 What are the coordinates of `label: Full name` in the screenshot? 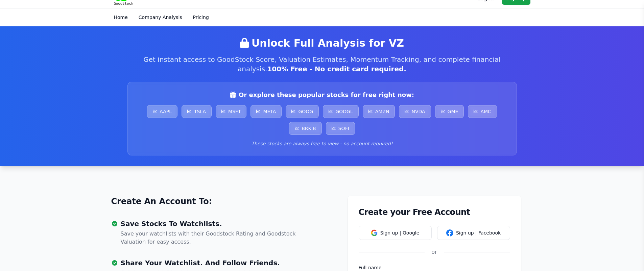 It's located at (434, 268).